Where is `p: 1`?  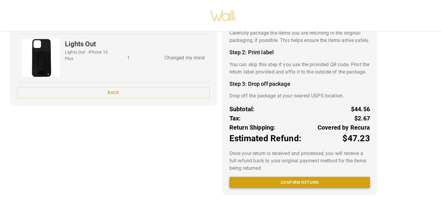
p: 1 is located at coordinates (141, 58).